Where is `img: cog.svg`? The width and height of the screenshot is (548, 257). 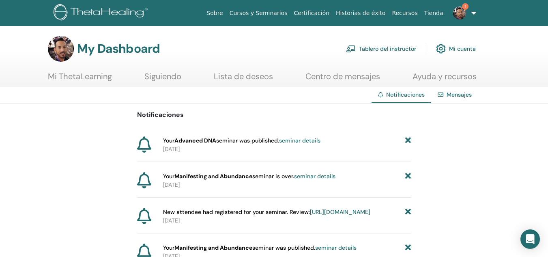 img: cog.svg is located at coordinates (441, 49).